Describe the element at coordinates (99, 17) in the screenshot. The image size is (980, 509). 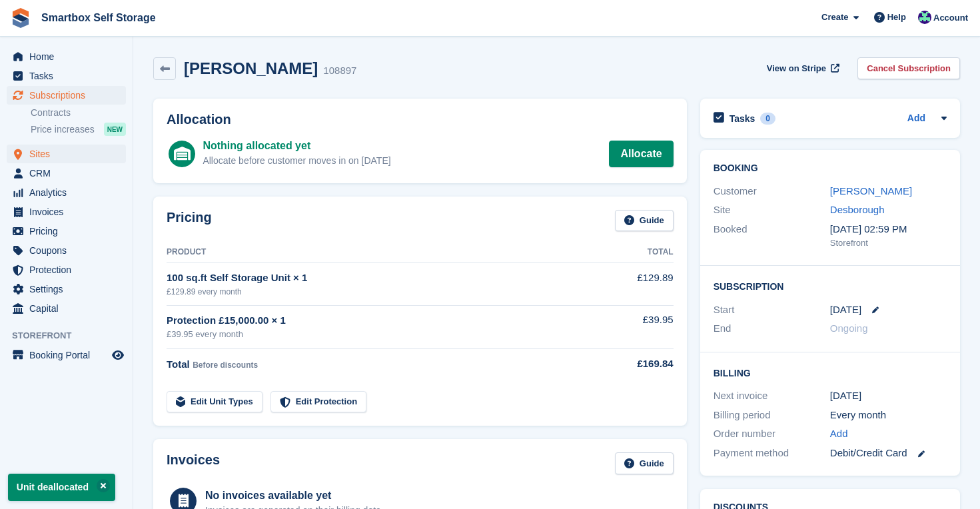
I see `a: Smartbox Self Storage` at that location.